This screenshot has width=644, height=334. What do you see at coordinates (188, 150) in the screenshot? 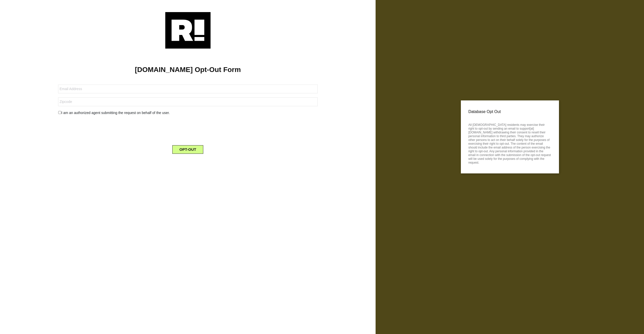
I see `button: OPT-OUT` at bounding box center [188, 150].